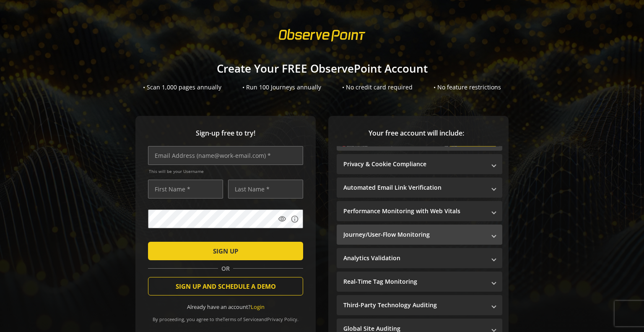  Describe the element at coordinates (226, 286) in the screenshot. I see `button: SIGN UP AND SCHEDULE A DEMO` at that location.